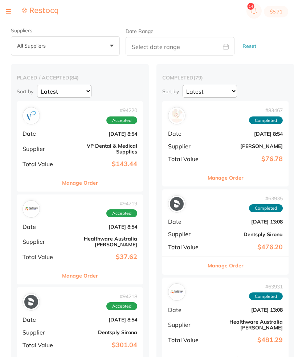 This screenshot has height=357, width=294. Describe the element at coordinates (33, 46) in the screenshot. I see `p: All suppliers` at that location.